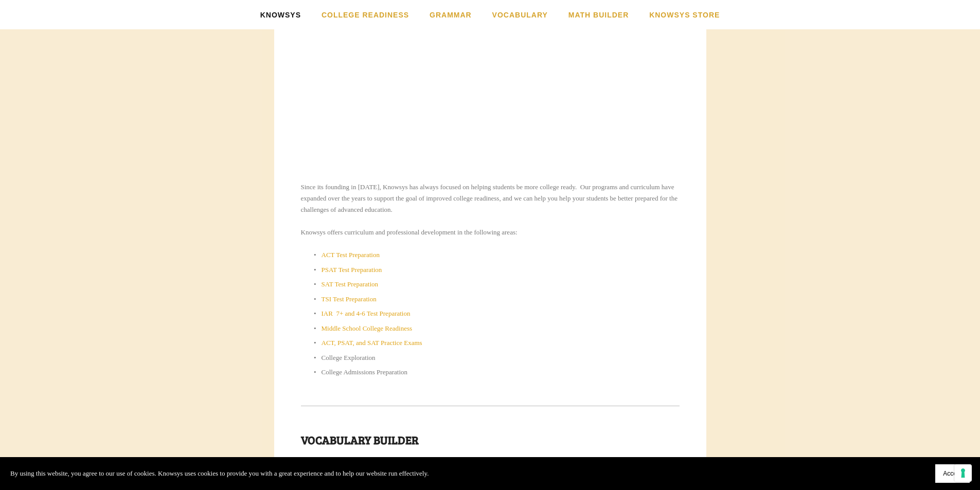  Describe the element at coordinates (367, 328) in the screenshot. I see `a: Middle School College Readiness` at that location.